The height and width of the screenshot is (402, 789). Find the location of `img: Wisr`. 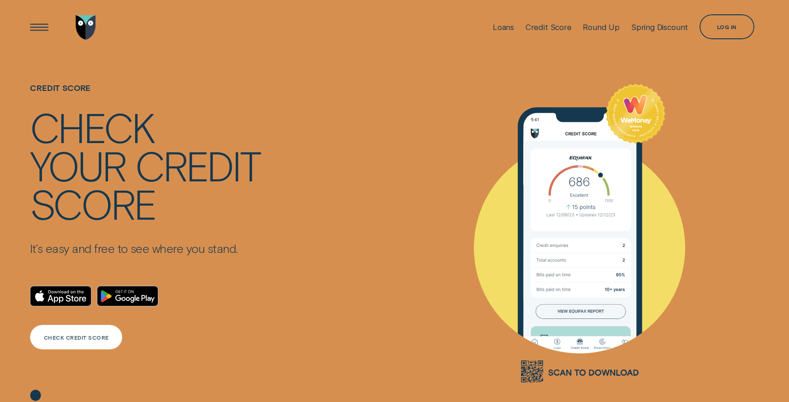

img: Wisr is located at coordinates (86, 27).